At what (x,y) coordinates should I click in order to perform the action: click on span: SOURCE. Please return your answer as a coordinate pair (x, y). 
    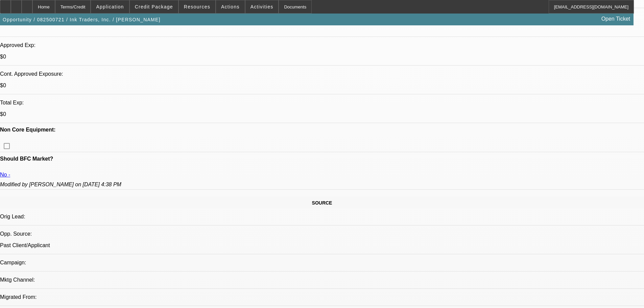
    Looking at the image, I should click on (322, 203).